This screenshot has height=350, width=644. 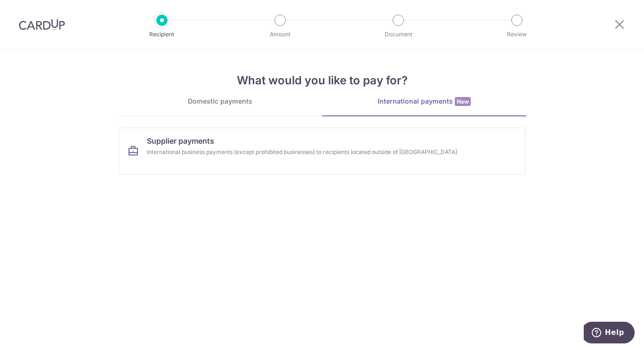 I want to click on h4: What would you like to pay for?, so click(x=322, y=80).